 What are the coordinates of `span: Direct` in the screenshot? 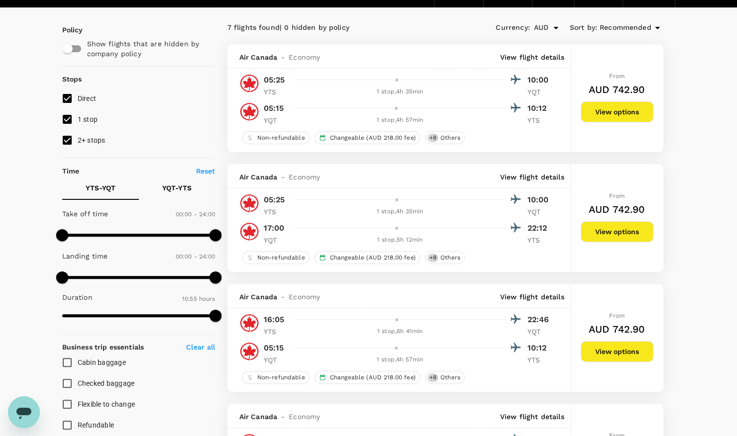 It's located at (87, 98).